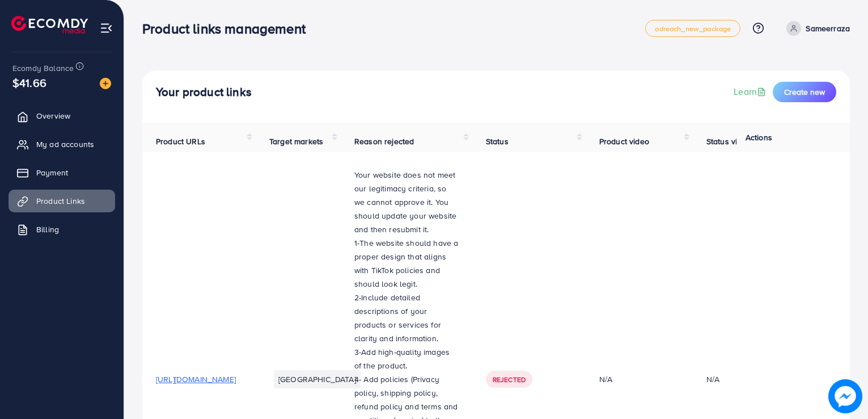 This screenshot has height=419, width=868. Describe the element at coordinates (65, 144) in the screenshot. I see `span: My ad accounts` at that location.